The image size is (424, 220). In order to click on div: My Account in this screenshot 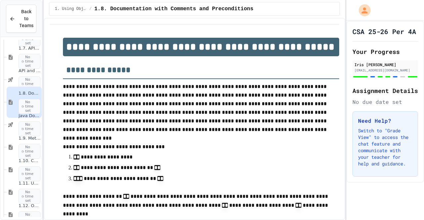, I will do `click(362, 10)`.